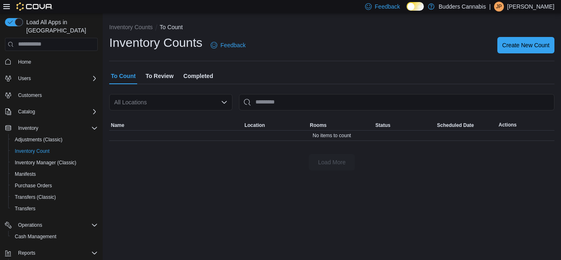 This screenshot has width=561, height=260. Describe the element at coordinates (33, 186) in the screenshot. I see `a: Purchase Orders` at that location.